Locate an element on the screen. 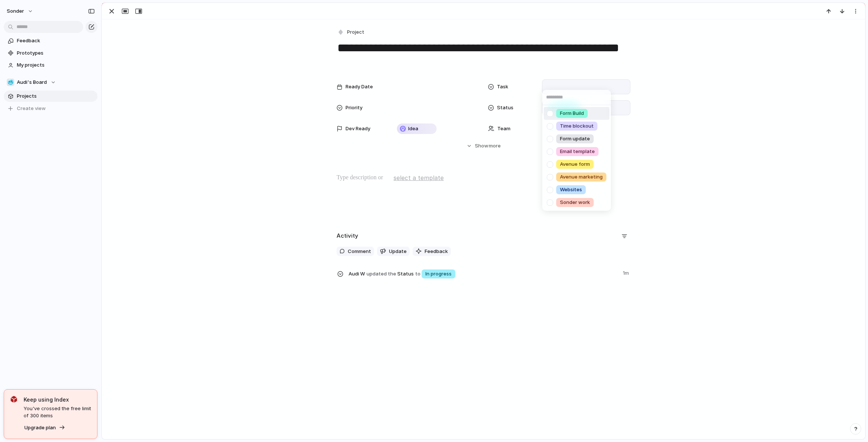 This screenshot has width=868, height=442. span: Form Build is located at coordinates (572, 114).